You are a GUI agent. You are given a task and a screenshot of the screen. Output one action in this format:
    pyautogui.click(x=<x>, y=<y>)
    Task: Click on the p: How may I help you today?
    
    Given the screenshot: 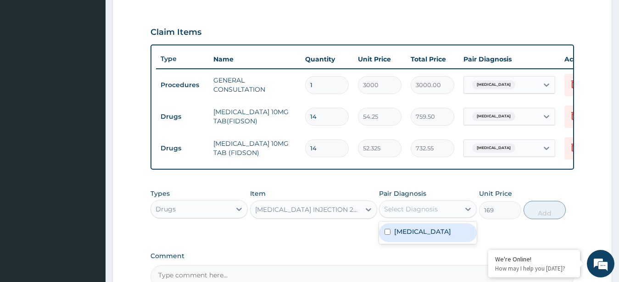 What is the action you would take?
    pyautogui.click(x=534, y=268)
    